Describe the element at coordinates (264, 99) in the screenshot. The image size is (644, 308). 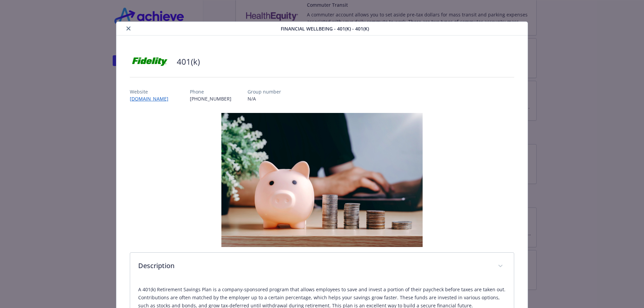
I see `p: N/A` at that location.